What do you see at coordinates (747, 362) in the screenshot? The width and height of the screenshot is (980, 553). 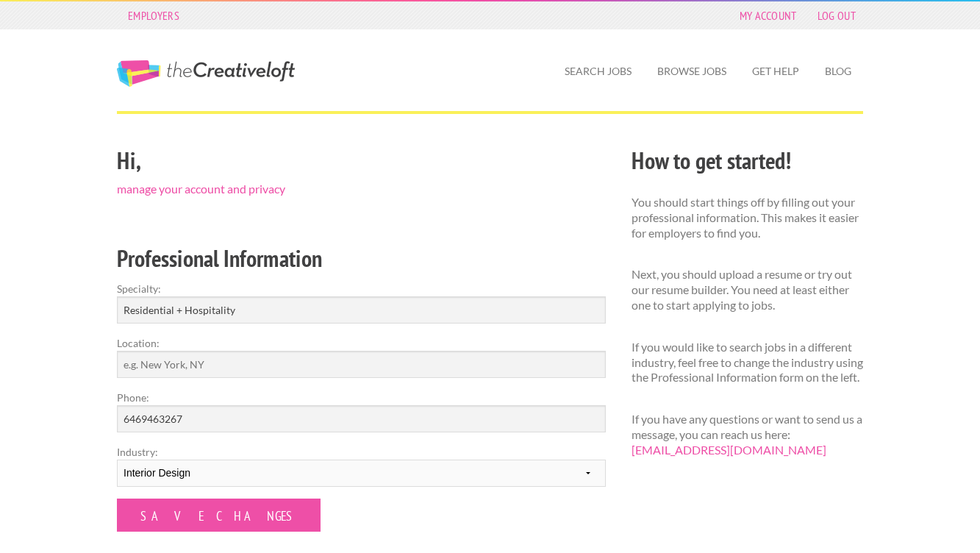 I see `p: If you would like to search jobs in a different industry, feel free to change the industry using ...` at bounding box center [747, 362].